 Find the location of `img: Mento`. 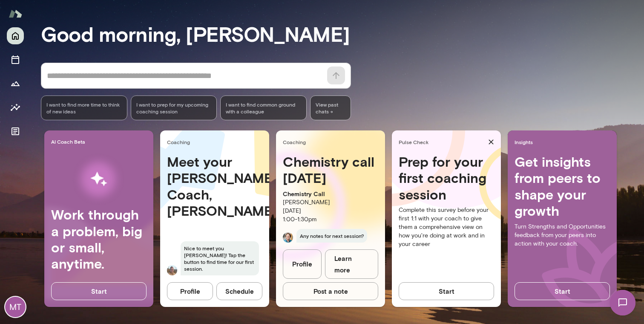

img: Mento is located at coordinates (15, 13).